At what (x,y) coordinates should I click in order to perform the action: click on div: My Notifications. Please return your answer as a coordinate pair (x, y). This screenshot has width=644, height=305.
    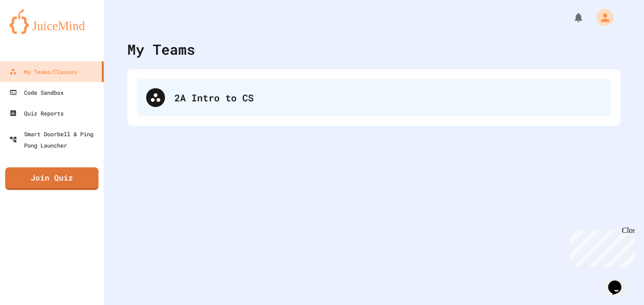
    Looking at the image, I should click on (571, 18).